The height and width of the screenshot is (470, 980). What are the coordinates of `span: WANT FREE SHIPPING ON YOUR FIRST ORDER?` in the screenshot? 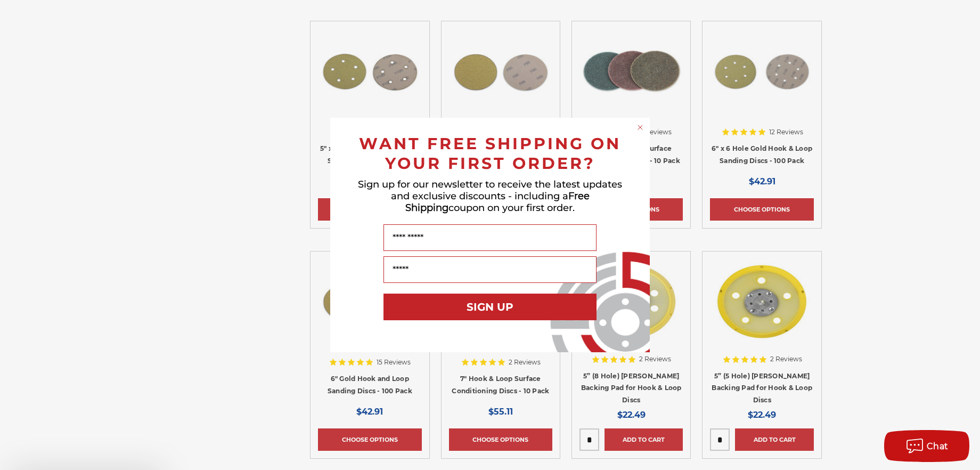 It's located at (490, 154).